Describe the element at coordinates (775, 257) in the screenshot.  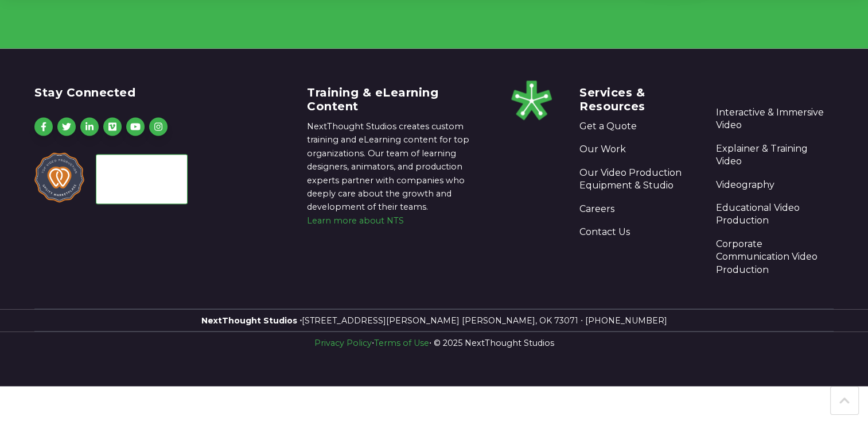
I see `a: Corporate Communication Video Production` at that location.